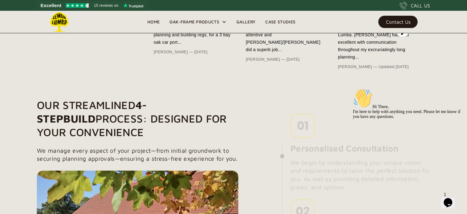 This screenshot has width=467, height=214. Describe the element at coordinates (133, 6) in the screenshot. I see `img: Trustpilot logo` at that location.